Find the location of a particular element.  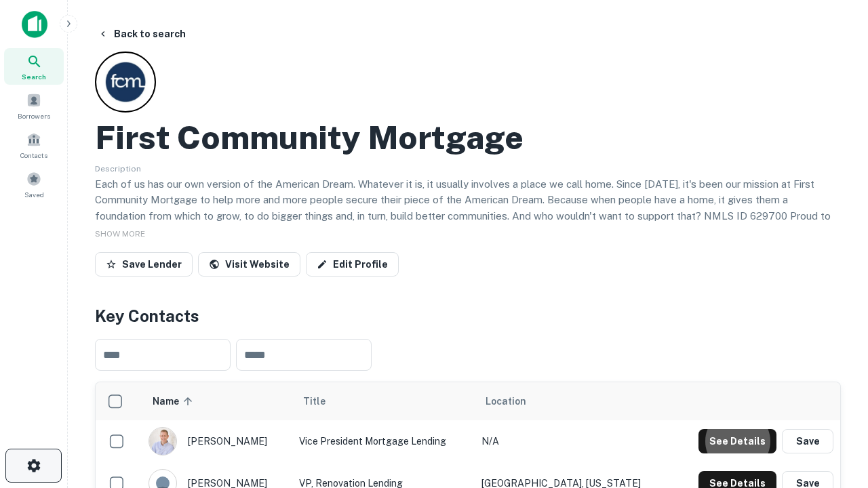

span: Name is located at coordinates (174, 401).